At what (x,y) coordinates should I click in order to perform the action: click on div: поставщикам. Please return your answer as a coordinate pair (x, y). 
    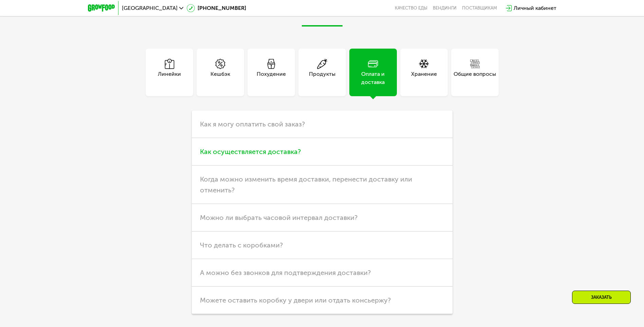
    Looking at the image, I should click on (479, 8).